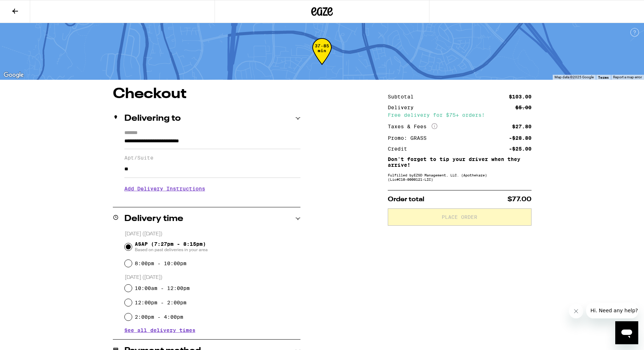 The image size is (644, 350). I want to click on div: Subtotal, so click(403, 97).